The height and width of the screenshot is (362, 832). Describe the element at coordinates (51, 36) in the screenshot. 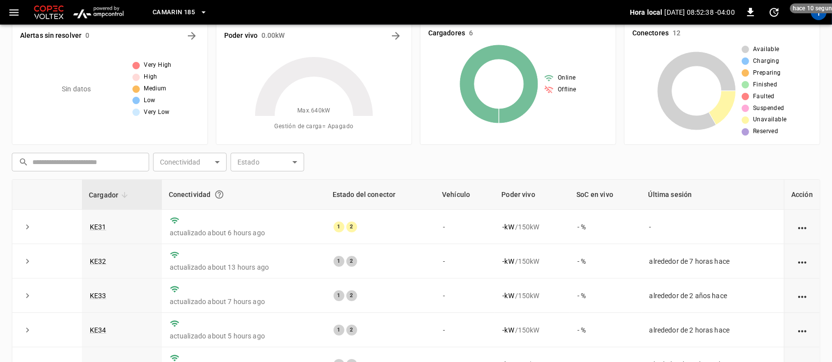

I see `h6: Alertas sin resolver` at that location.